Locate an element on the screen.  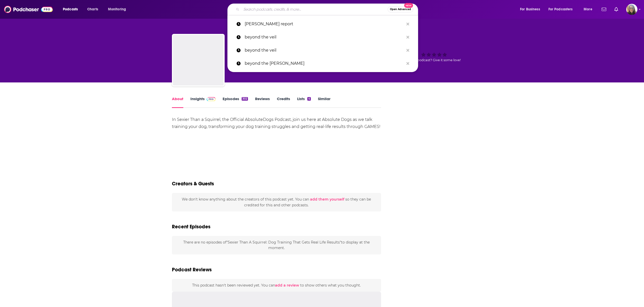
h2: Creators & Guests is located at coordinates (193, 184).